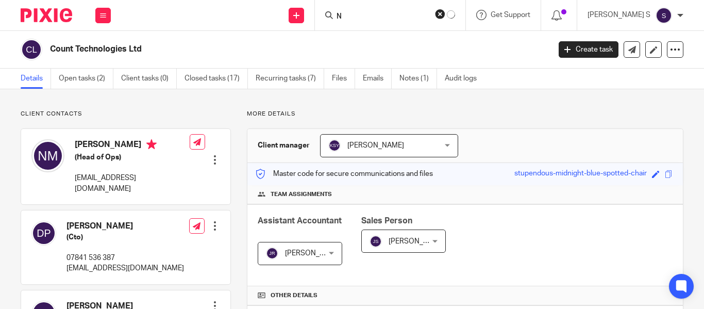 The image size is (704, 309). Describe the element at coordinates (386, 221) in the screenshot. I see `span: Sales Person` at that location.